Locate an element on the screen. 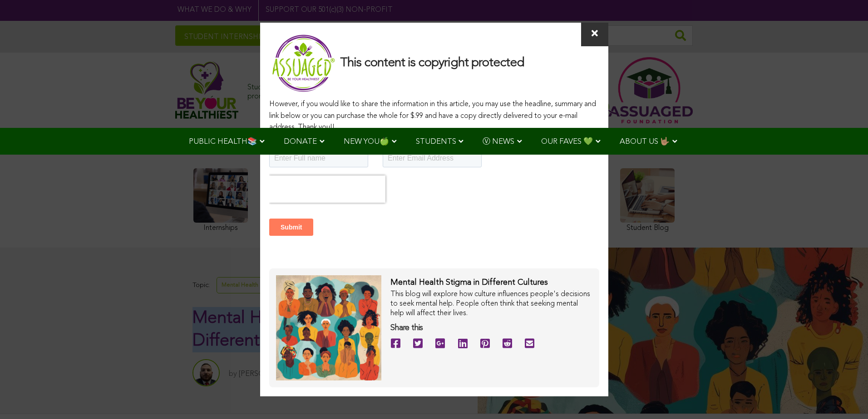 Image resolution: width=868 pixels, height=419 pixels. span: STUDENTS is located at coordinates (436, 142).